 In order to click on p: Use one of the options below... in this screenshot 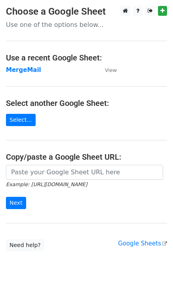, I will do `click(86, 25)`.